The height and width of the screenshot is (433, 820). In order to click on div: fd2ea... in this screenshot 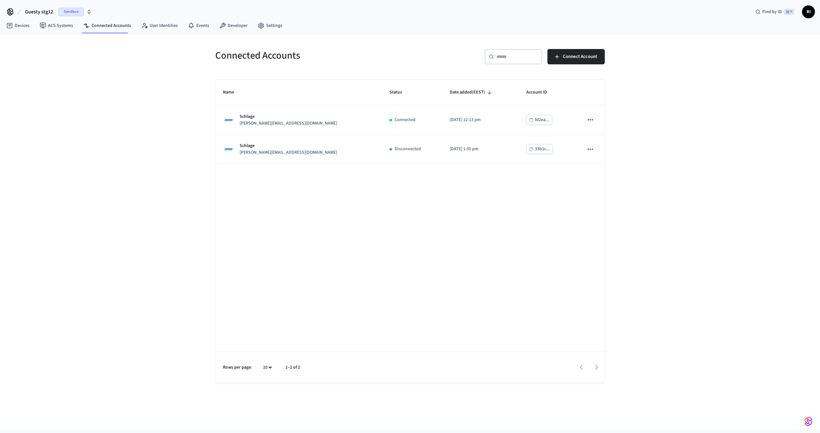, I will do `click(542, 120)`.